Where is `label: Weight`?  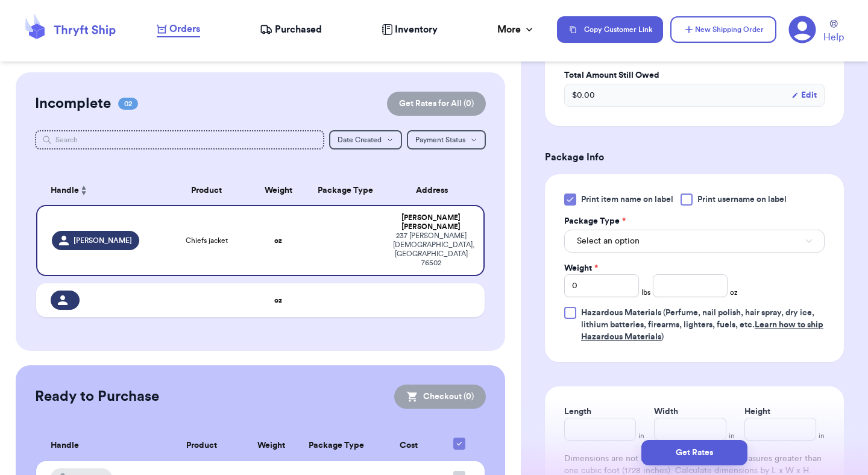 label: Weight is located at coordinates (582, 268).